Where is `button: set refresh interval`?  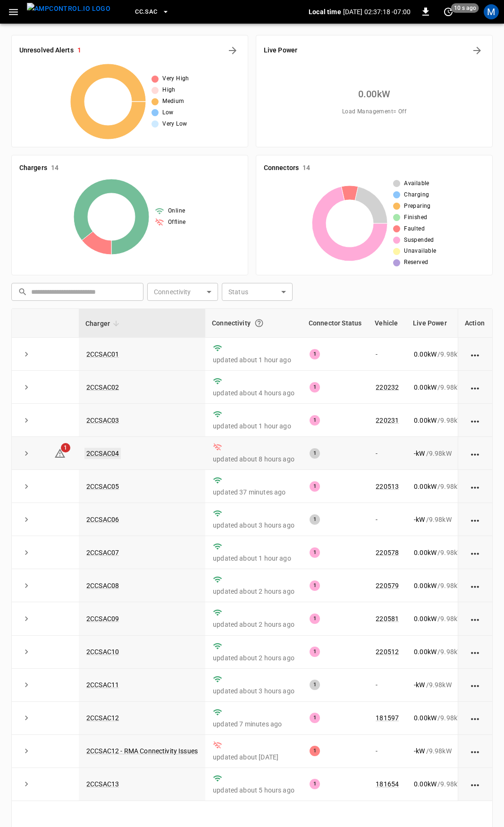 button: set refresh interval is located at coordinates (449, 12).